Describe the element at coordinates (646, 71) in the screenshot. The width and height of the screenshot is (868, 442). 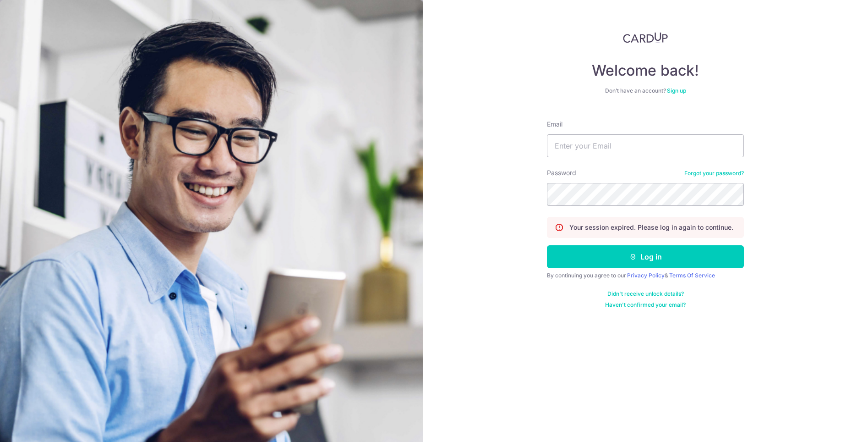
I see `h4: Welcome back!` at that location.